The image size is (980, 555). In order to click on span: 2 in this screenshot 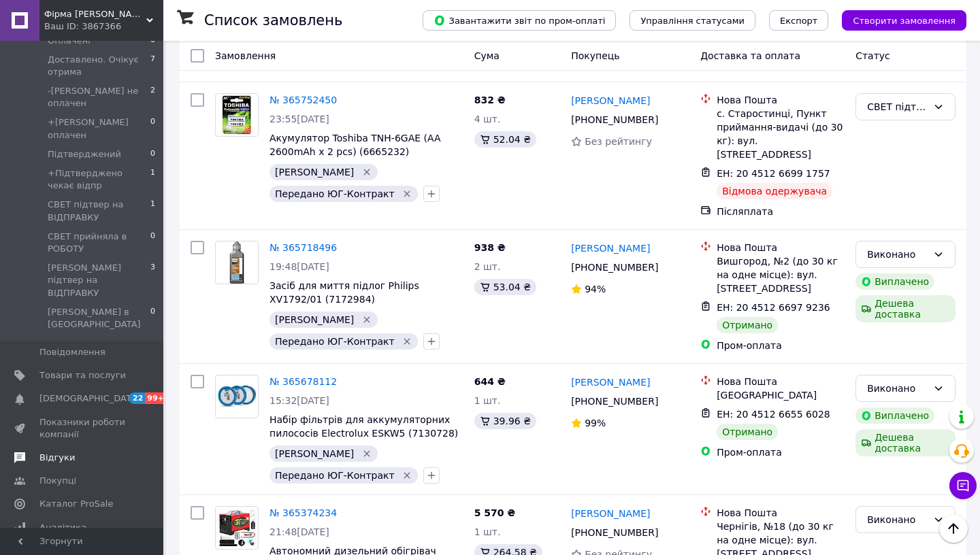, I will do `click(153, 97)`.